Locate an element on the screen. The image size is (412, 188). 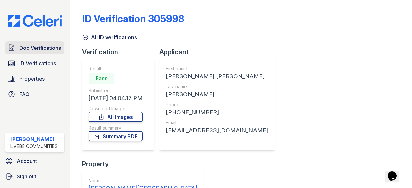
a: ID Verifications is located at coordinates (35, 63).